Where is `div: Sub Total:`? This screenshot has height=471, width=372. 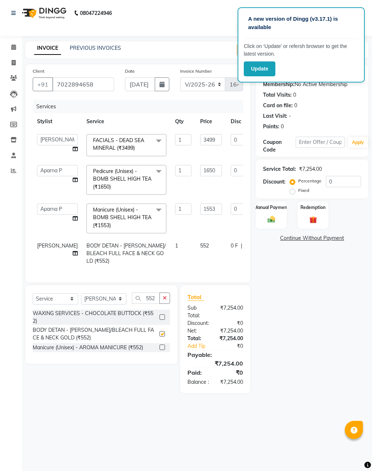
div: Sub Total: is located at coordinates (198, 312).